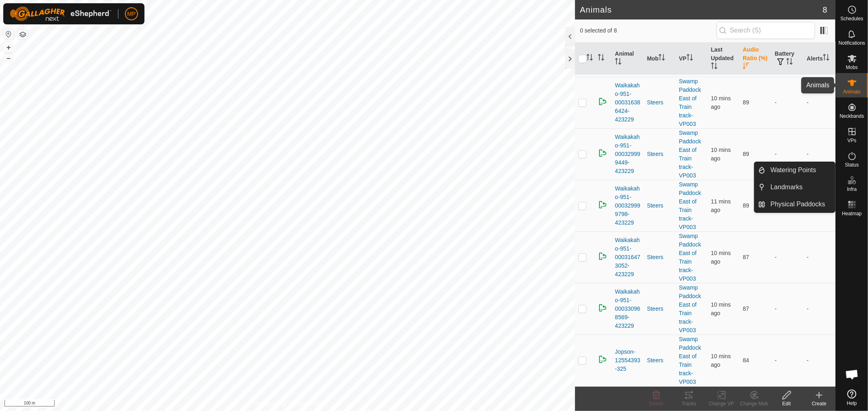 The image size is (868, 411). What do you see at coordinates (800, 170) in the screenshot?
I see `a: Watering Points` at bounding box center [800, 170].